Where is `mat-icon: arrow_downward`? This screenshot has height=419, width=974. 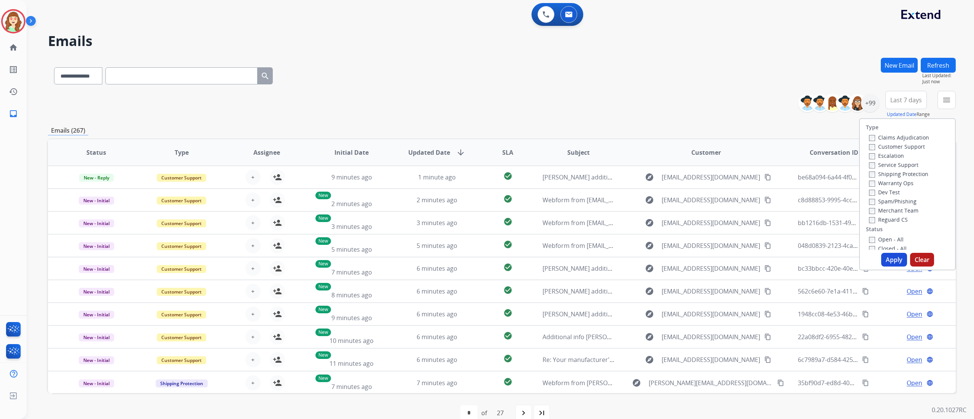
mat-icon: arrow_downward is located at coordinates (461, 153).